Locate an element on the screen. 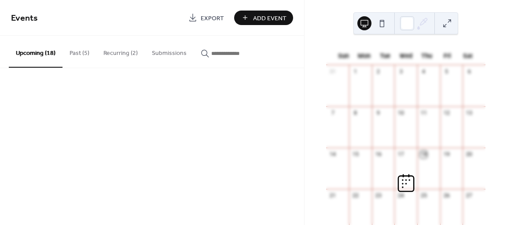  span: Add Event is located at coordinates (270, 18).